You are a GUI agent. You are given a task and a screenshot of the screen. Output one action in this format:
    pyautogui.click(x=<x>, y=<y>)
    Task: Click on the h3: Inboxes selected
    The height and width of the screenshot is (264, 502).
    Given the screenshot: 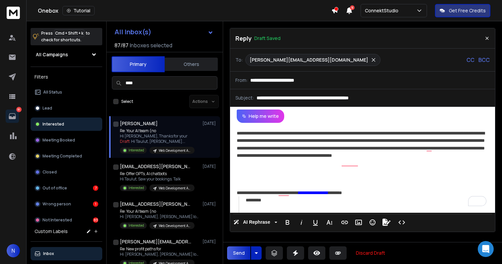 What is the action you would take?
    pyautogui.click(x=151, y=45)
    